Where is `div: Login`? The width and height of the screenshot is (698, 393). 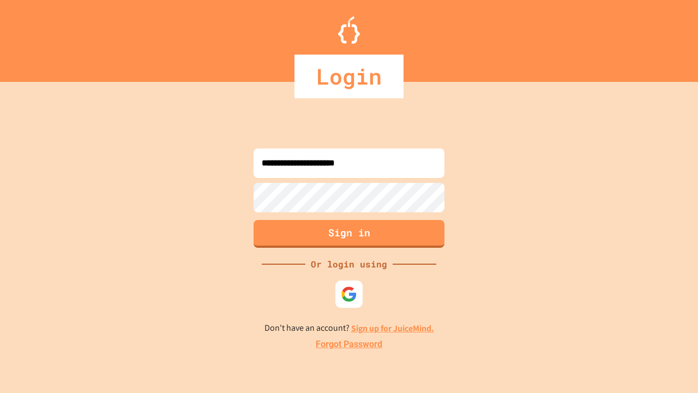
div: Login is located at coordinates (349, 76).